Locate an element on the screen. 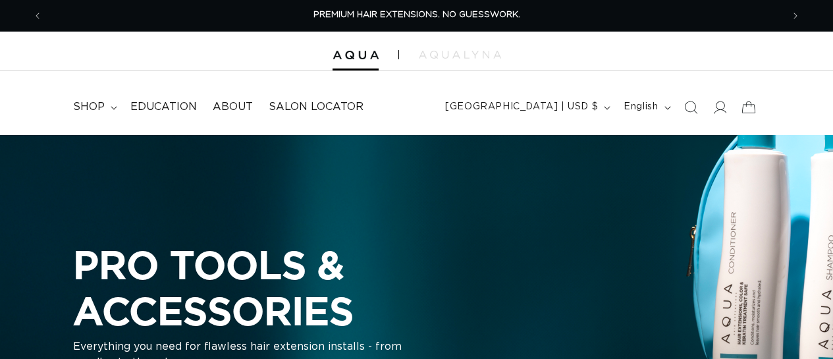  span: About is located at coordinates (232, 107).